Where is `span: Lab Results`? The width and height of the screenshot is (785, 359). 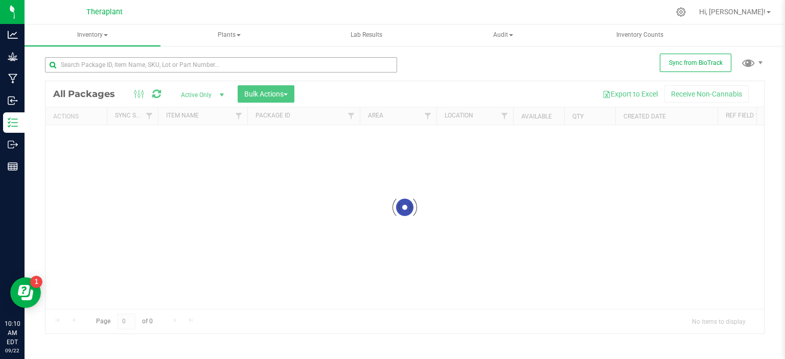 span: Lab Results is located at coordinates (366, 35).